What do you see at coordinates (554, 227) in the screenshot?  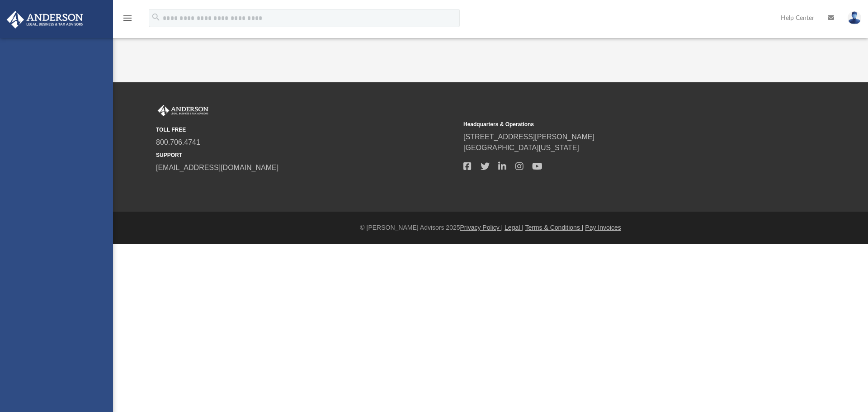 I see `a: Terms & Conditions |` at bounding box center [554, 227].